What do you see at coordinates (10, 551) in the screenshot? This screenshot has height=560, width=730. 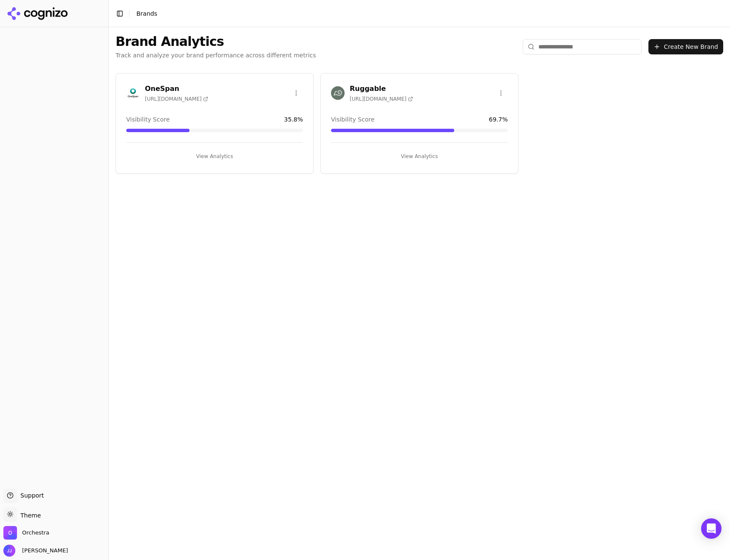 I see `img: Jeff Jensen` at bounding box center [10, 551].